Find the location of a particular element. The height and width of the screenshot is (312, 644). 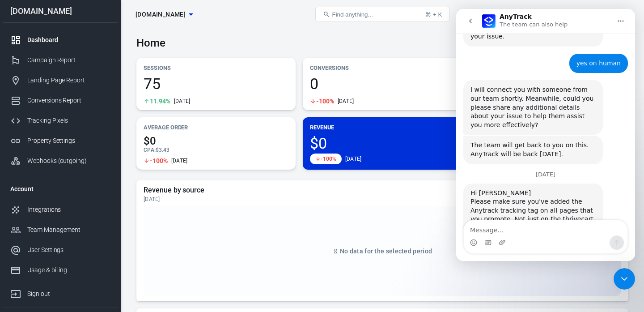

div: Juliana says… is located at coordinates (90, 58).